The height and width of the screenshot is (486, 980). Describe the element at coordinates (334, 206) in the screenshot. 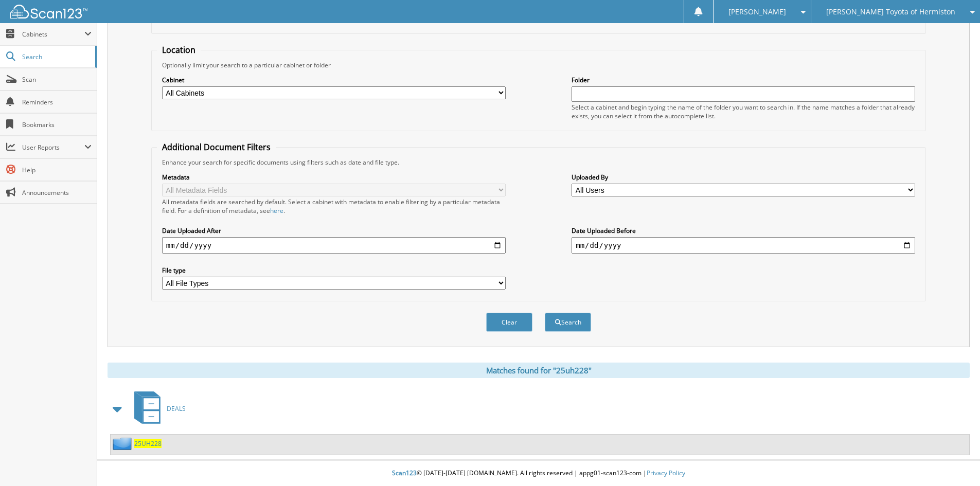

I see `div: All metadata fields are searched by default. Select a cabinet with metadata to enable filtering b...` at that location.